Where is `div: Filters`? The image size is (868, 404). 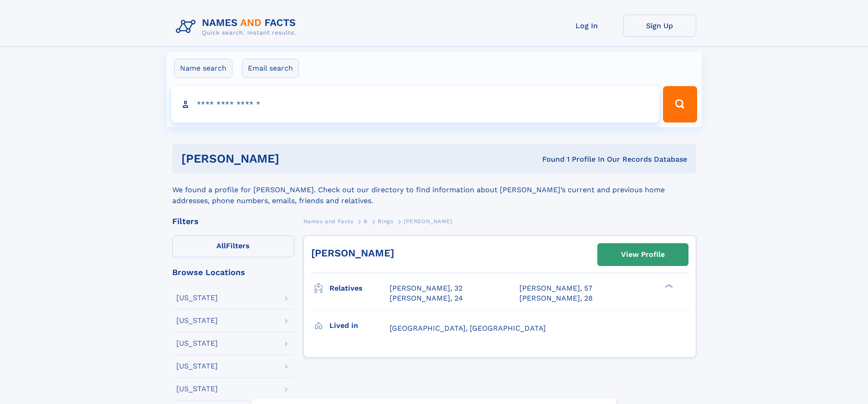
div: Filters is located at coordinates (233, 221).